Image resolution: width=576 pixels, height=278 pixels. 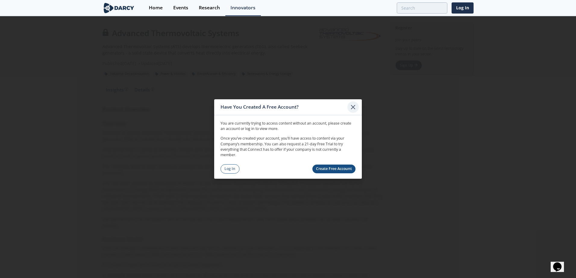 I want to click on div: Innovators, so click(x=243, y=8).